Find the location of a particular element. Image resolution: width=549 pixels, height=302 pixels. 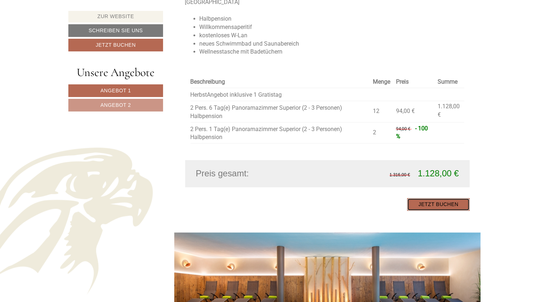

td: 2 is located at coordinates (382, 132).